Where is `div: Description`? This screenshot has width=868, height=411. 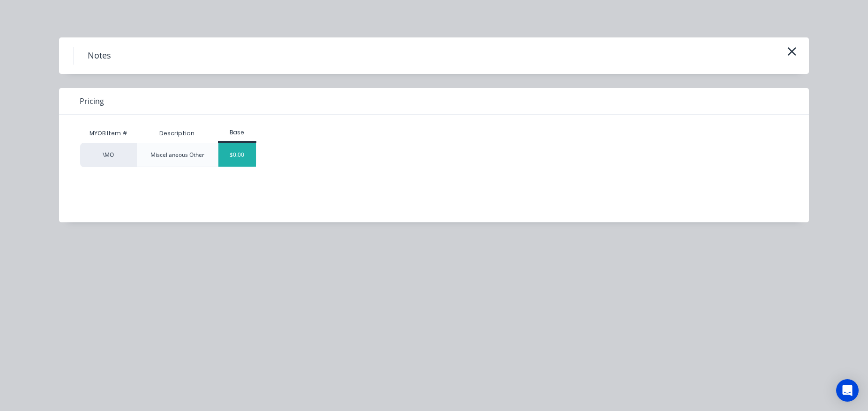
div: Description is located at coordinates (177, 133).